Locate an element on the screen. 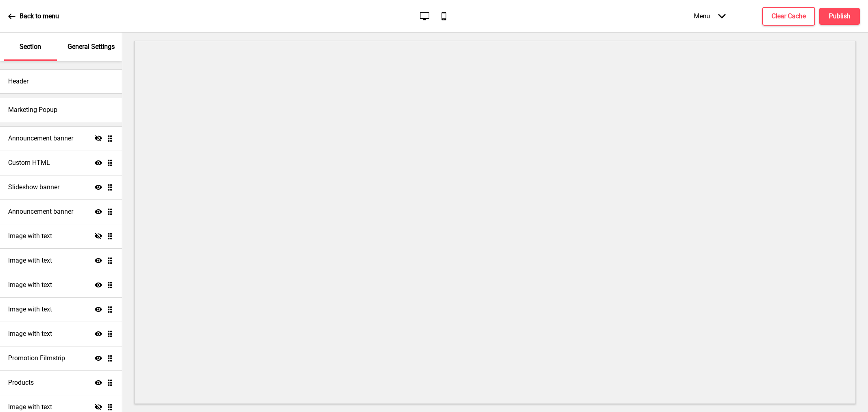 The height and width of the screenshot is (412, 868). p: Section is located at coordinates (30, 47).